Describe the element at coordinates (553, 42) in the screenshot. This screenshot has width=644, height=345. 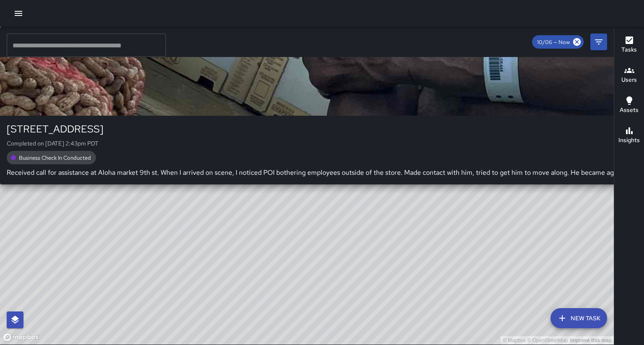
I see `span: 10/06 — Now` at that location.